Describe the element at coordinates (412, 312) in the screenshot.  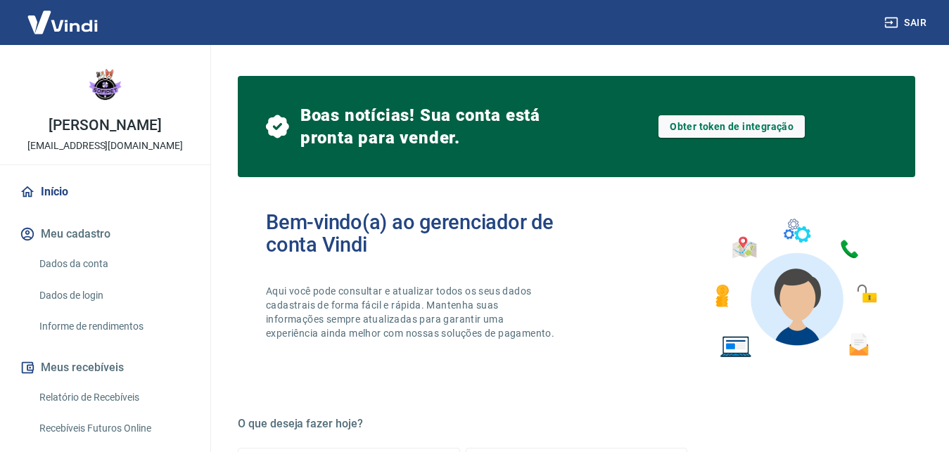
I see `p: Aqui você pode consultar e atualizar todos os seus dados cadastrais de forma fácil e rápida. Mant...` at that location.